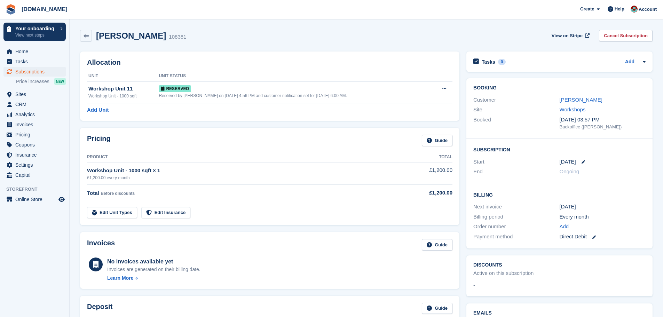 The height and width of the screenshot is (317, 663). I want to click on div: Learn More, so click(120, 278).